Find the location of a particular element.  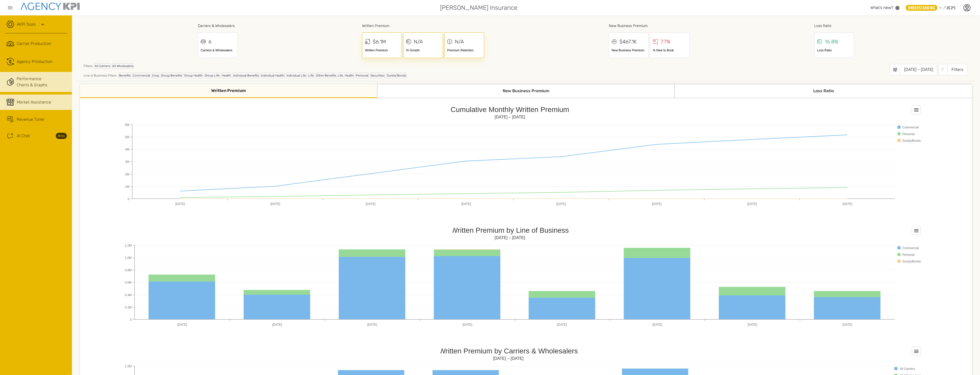

div: Group Health is located at coordinates (193, 75).